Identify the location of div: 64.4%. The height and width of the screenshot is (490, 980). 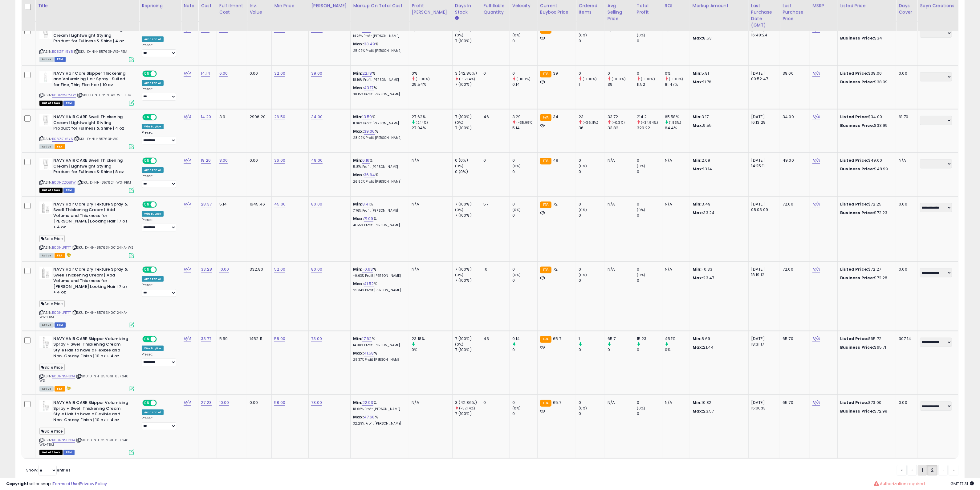
(677, 128).